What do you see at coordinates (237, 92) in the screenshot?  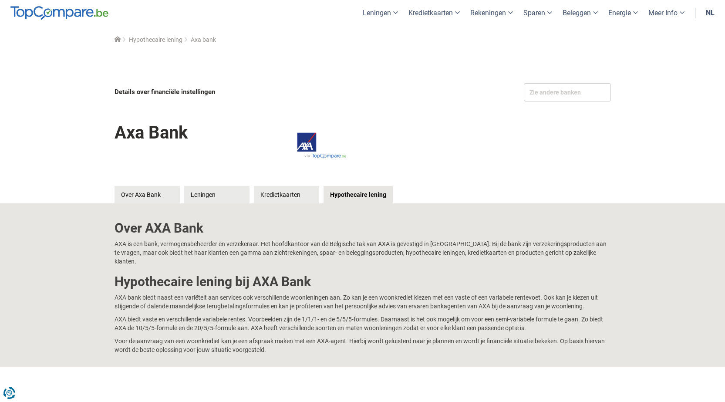 I see `div: Details over financiële instellingen` at bounding box center [237, 92].